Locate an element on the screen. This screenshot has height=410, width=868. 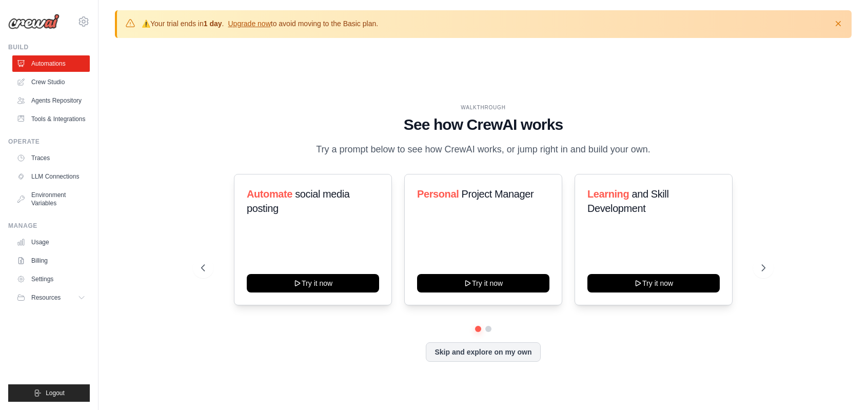
img: Logo is located at coordinates (34, 21).